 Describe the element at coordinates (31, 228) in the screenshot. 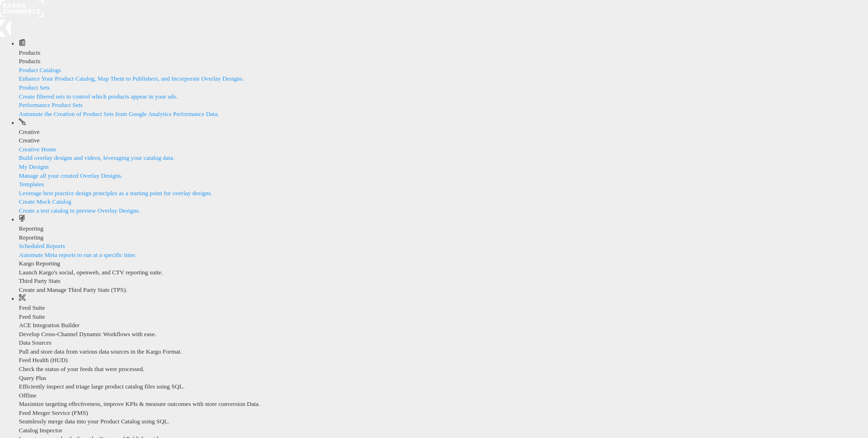

I see `span: Reporting` at that location.